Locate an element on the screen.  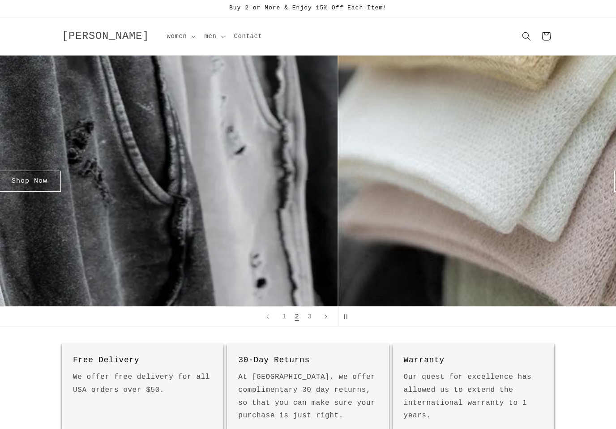
span: men is located at coordinates (210, 36).